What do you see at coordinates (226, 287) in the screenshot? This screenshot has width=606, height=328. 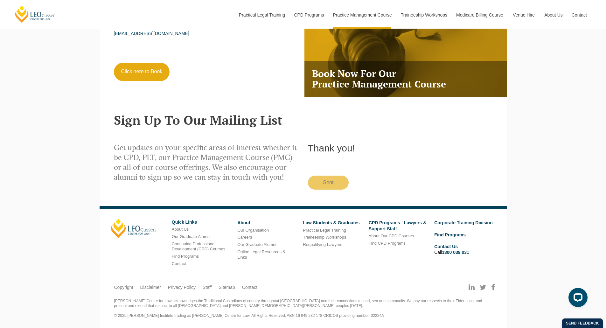 I see `a: Sitemap` at bounding box center [226, 287].